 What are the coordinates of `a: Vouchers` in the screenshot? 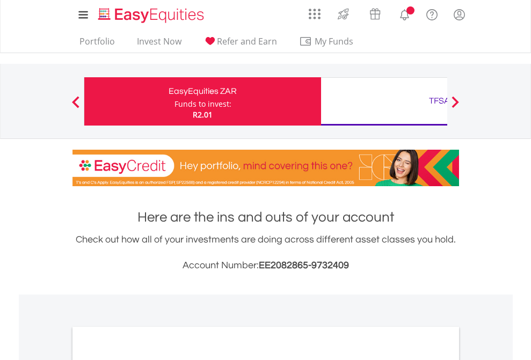 It's located at (375, 12).